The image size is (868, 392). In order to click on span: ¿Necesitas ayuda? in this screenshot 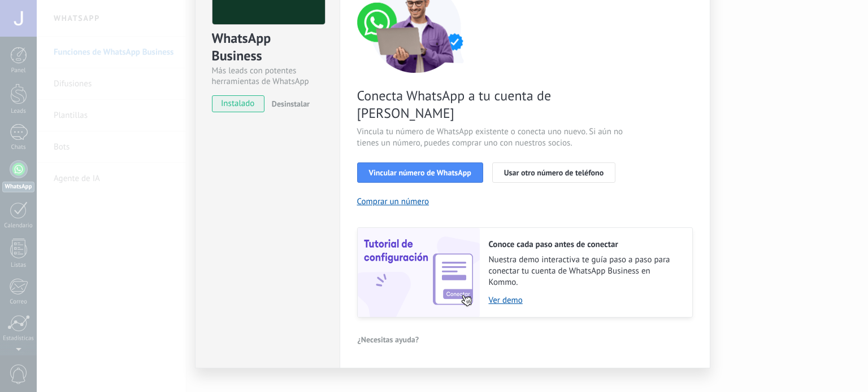, I will do `click(388, 340)`.